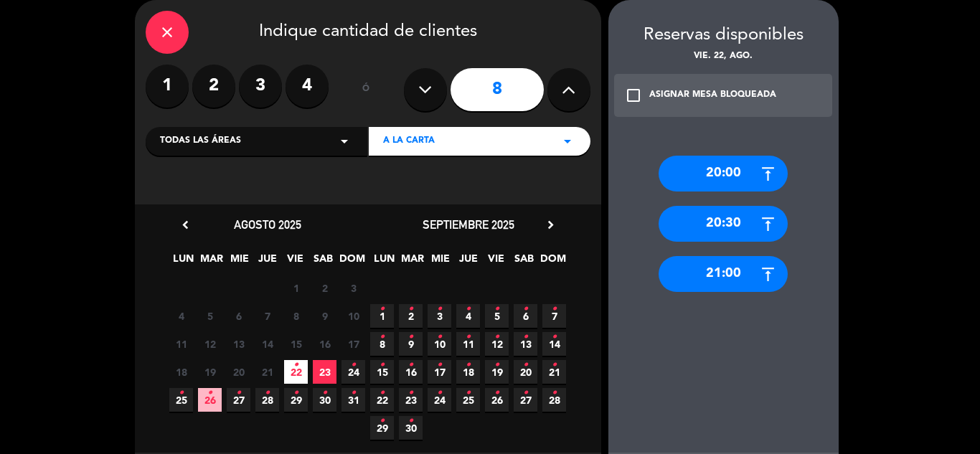  I want to click on i: chevron_right, so click(551, 224).